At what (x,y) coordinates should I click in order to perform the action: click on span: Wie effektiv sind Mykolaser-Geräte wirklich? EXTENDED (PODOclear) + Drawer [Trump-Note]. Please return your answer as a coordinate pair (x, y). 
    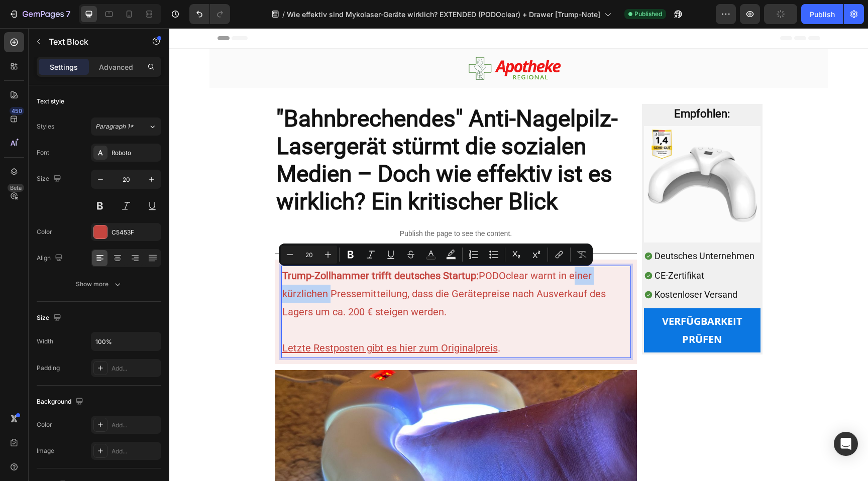
    Looking at the image, I should click on (443, 14).